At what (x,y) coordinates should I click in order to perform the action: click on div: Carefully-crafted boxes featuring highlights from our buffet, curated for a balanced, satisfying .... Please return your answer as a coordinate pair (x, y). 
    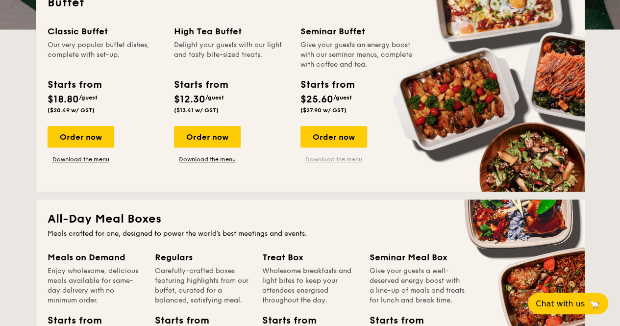
    Looking at the image, I should click on (202, 286).